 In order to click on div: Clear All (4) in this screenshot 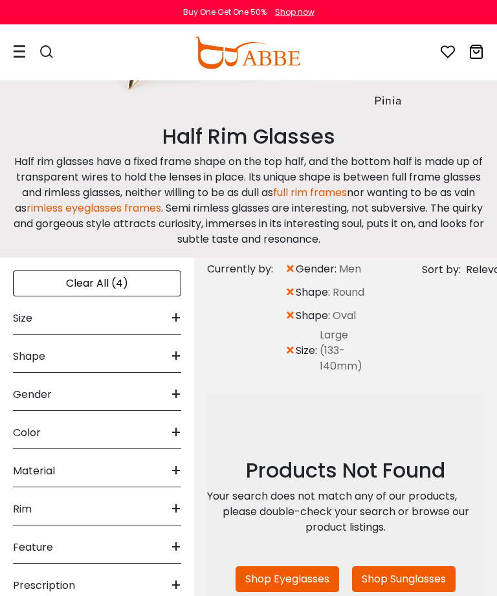, I will do `click(97, 284)`.